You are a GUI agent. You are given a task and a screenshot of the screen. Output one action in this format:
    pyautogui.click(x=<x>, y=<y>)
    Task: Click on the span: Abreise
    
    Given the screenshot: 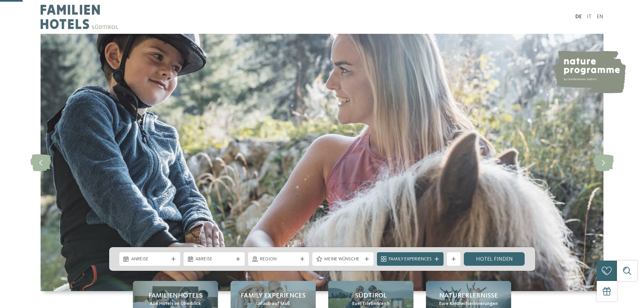 What is the action you would take?
    pyautogui.click(x=214, y=260)
    